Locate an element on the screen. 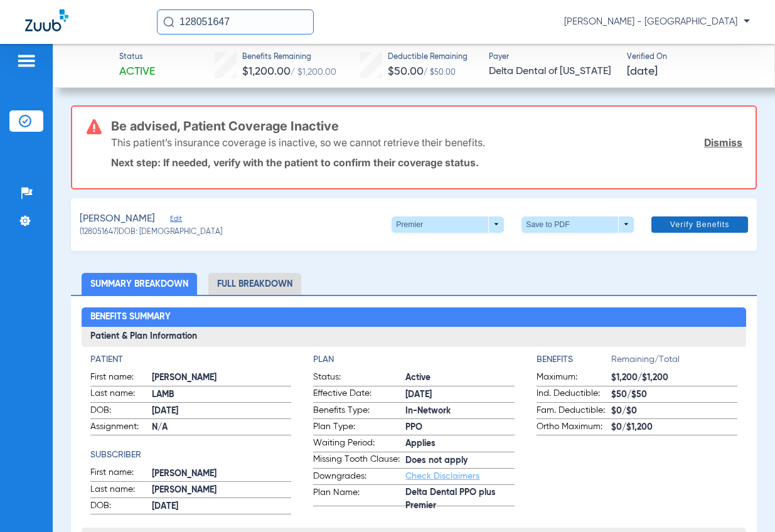 This screenshot has width=775, height=532. h4: Patient is located at coordinates (191, 360).